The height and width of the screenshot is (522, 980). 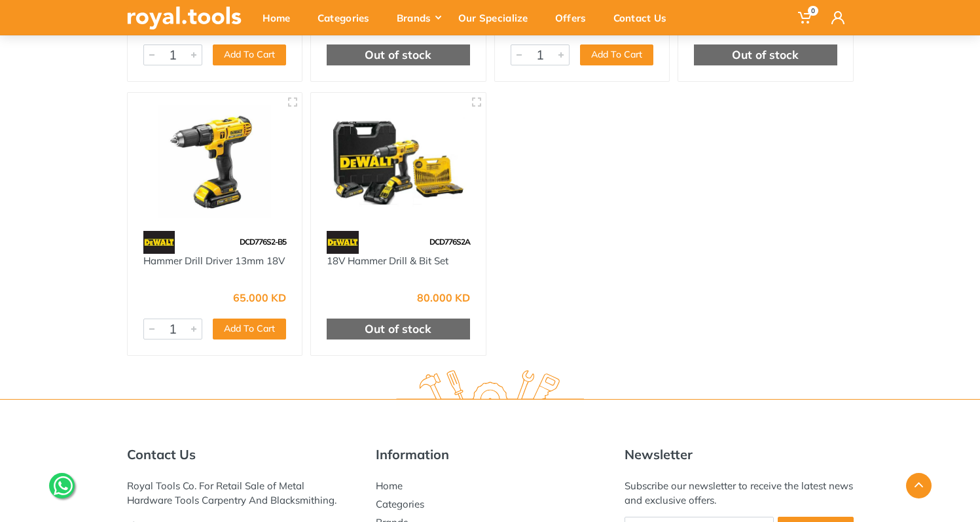 What do you see at coordinates (348, 17) in the screenshot?
I see `div: Categories` at bounding box center [348, 17].